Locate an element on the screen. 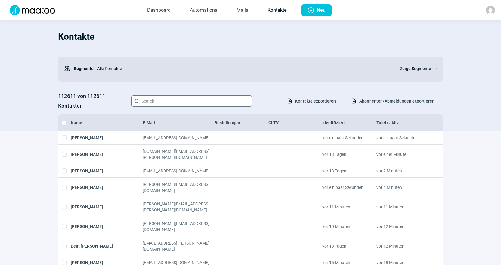  div: E-Mail is located at coordinates (178, 123).